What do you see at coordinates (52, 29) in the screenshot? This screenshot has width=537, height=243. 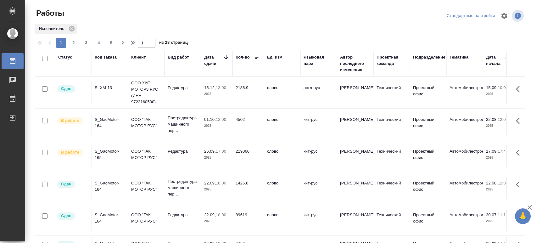 I see `p: Исполнитель` at bounding box center [52, 29].